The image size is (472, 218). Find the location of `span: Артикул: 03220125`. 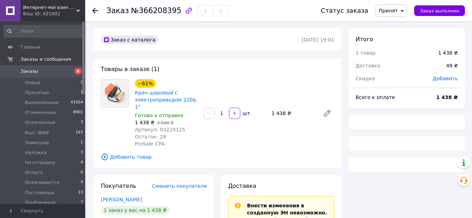

span: Артикул: 03220125 is located at coordinates (160, 130).